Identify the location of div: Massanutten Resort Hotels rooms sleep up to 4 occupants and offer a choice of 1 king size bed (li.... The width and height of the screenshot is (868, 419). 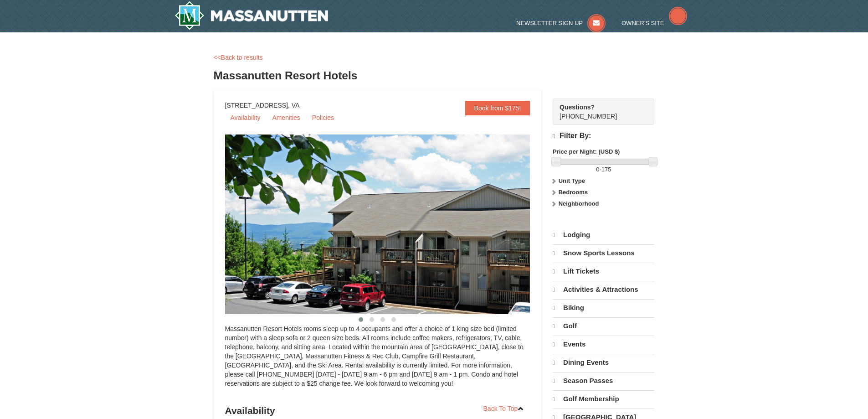
(377, 361).